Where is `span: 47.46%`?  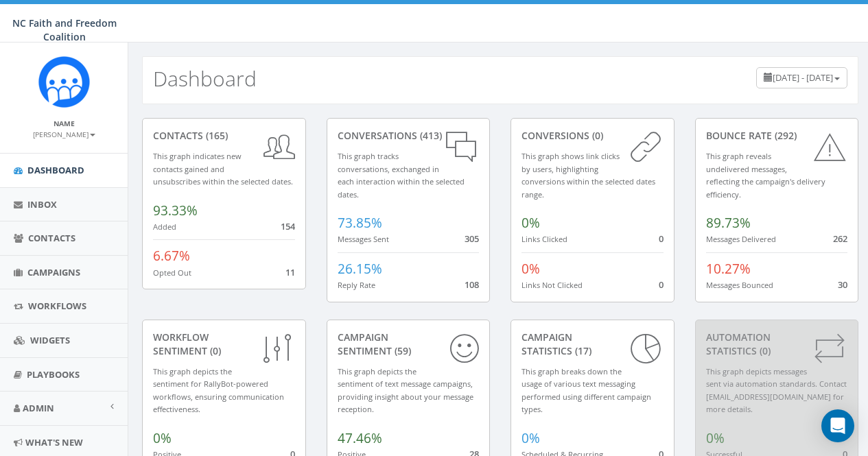
span: 47.46% is located at coordinates (359, 438).